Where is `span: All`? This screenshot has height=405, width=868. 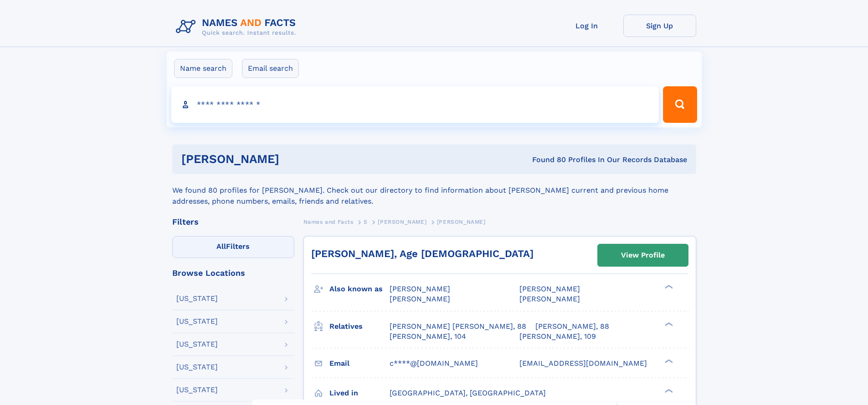 span: All is located at coordinates (221, 246).